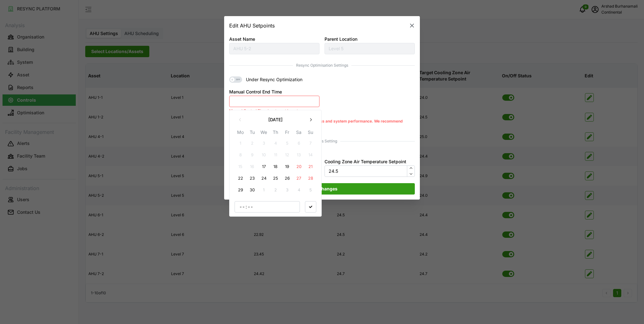 The image size is (644, 324). Describe the element at coordinates (264, 178) in the screenshot. I see `button: 24 September 2025` at that location.